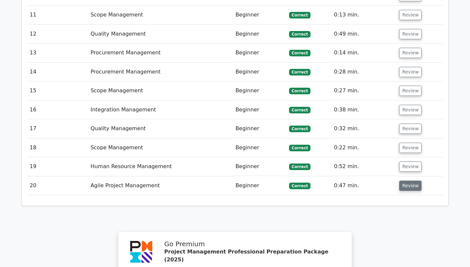 The height and width of the screenshot is (267, 470). Describe the element at coordinates (364, 185) in the screenshot. I see `td: 0:47 min.` at that location.